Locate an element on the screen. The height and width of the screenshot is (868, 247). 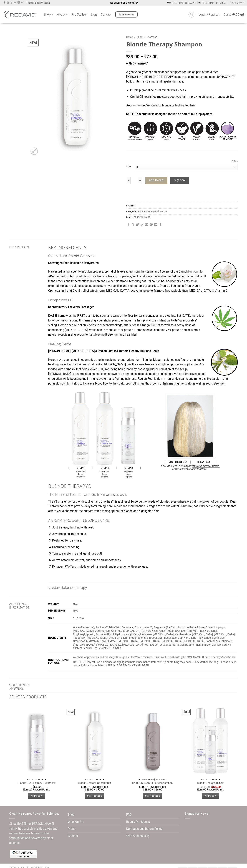
span: Earn 16 Reward Points is located at coordinates (95, 787).